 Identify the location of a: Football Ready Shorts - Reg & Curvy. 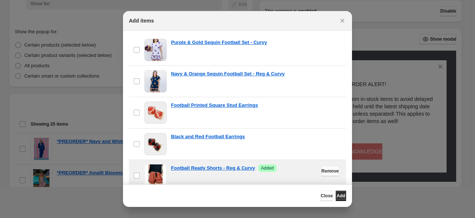
(213, 168).